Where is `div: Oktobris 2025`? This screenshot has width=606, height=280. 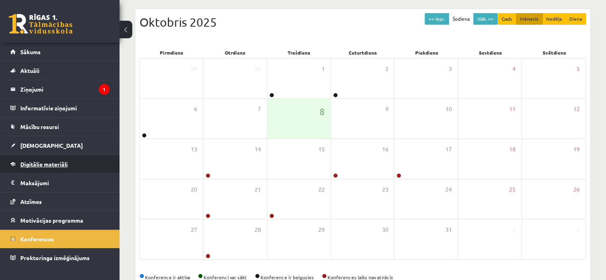 div: Oktobris 2025 is located at coordinates (362, 22).